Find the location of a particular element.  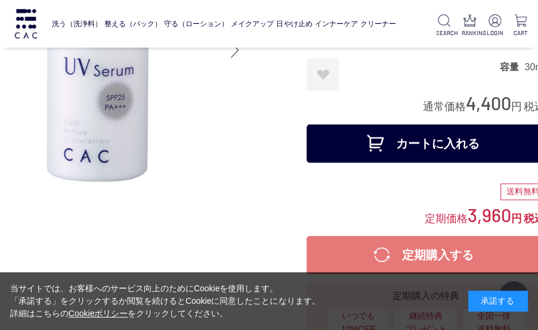

a: 洗う（洗浄料） is located at coordinates (77, 24).